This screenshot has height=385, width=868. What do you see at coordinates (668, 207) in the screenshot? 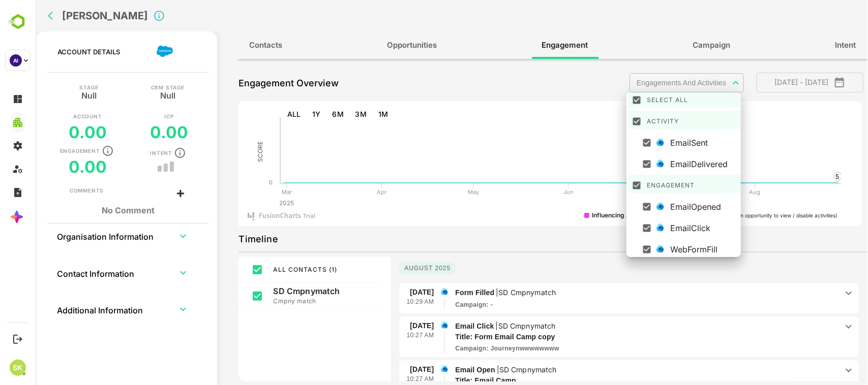
I see `div: EmailOpened` at bounding box center [668, 207].